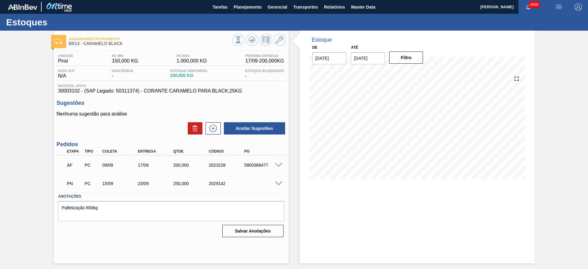  I want to click on label: Até, so click(355, 48).